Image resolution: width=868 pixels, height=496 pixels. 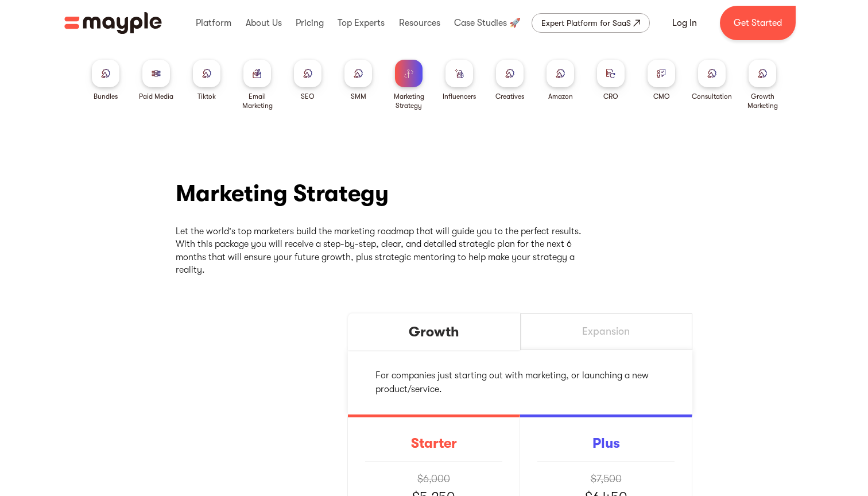 What do you see at coordinates (408, 85) in the screenshot?
I see `a: Marketing Strategy` at bounding box center [408, 85].